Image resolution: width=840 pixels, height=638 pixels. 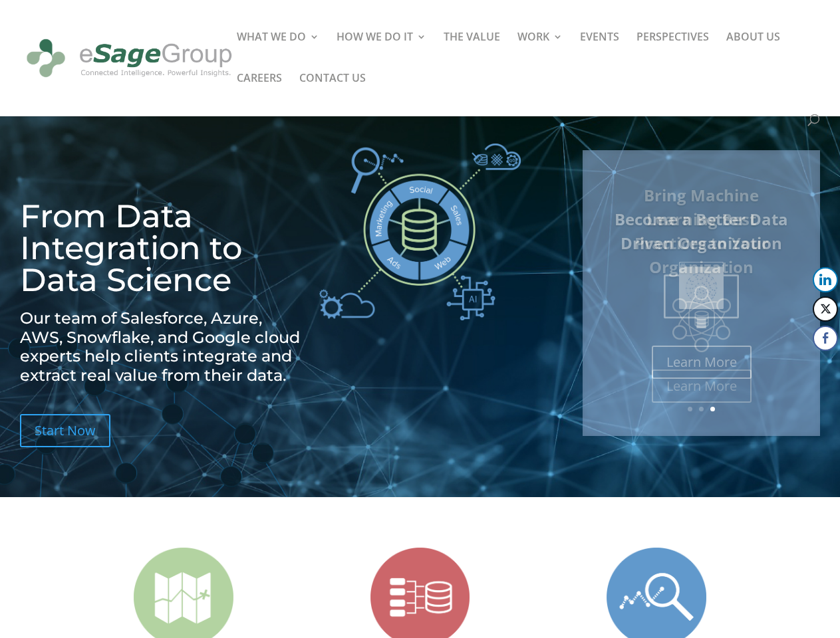 What do you see at coordinates (65, 431) in the screenshot?
I see `a: Start Now` at bounding box center [65, 431].